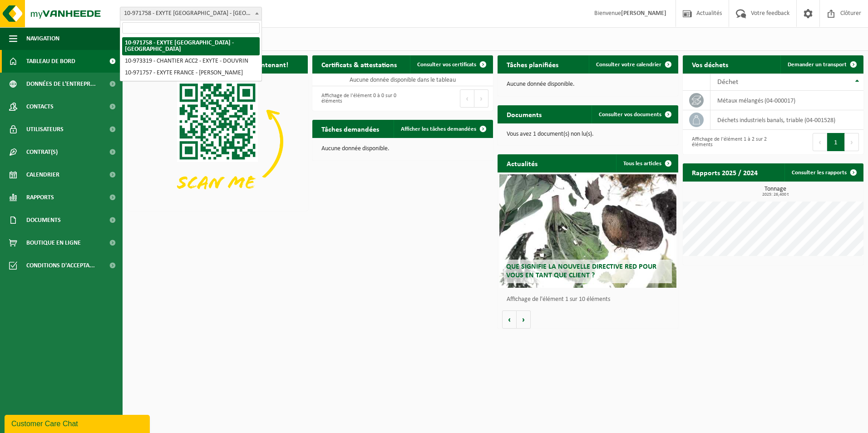  What do you see at coordinates (524, 319) in the screenshot?
I see `button: Volgende` at bounding box center [524, 319].